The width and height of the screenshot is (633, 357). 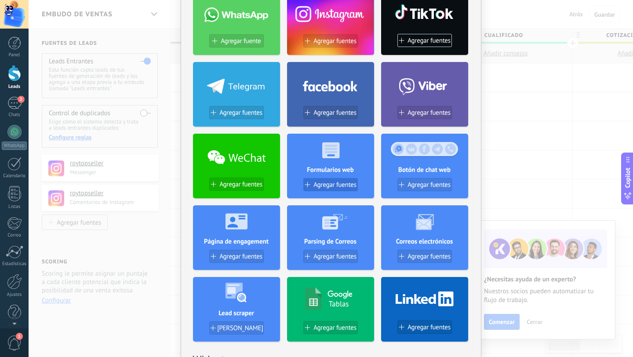 I want to click on div: Leads, so click(x=14, y=87).